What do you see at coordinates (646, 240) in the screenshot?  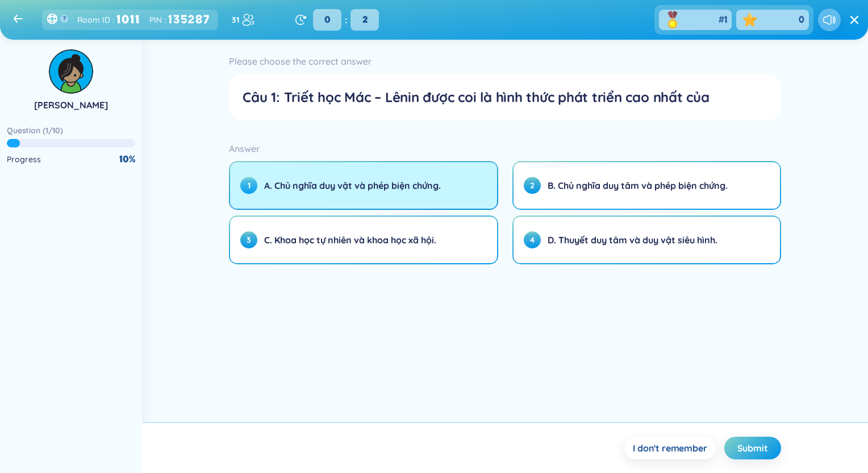 I see `button: 4D. Thuyết duy tâm và duy vật siêu hình.` at bounding box center [646, 240].